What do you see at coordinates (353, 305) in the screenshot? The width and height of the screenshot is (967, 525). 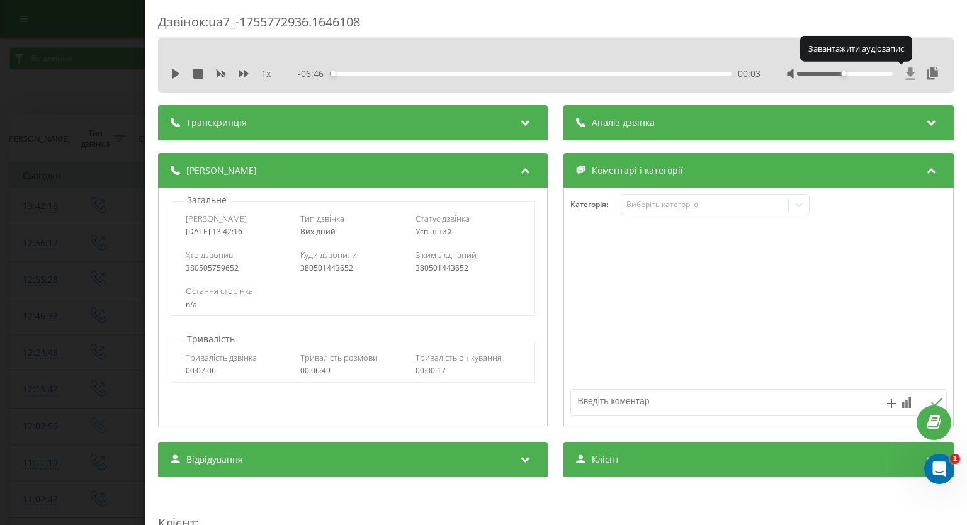 I see `div: n/a` at bounding box center [353, 305].